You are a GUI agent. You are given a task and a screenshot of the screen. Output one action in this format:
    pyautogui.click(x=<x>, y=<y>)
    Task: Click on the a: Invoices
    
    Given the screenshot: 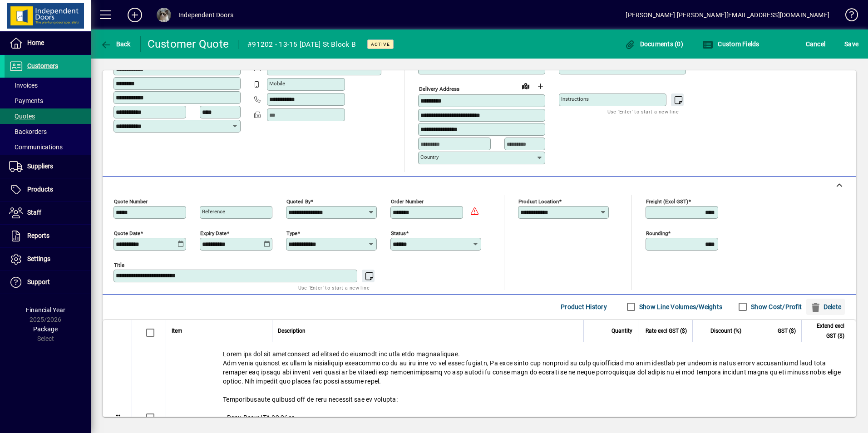 What is the action you would take?
    pyautogui.click(x=47, y=85)
    